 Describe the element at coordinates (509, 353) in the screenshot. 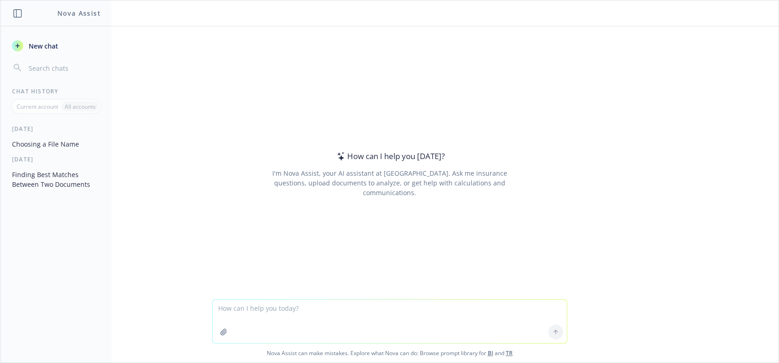

I see `a: TR` at that location.